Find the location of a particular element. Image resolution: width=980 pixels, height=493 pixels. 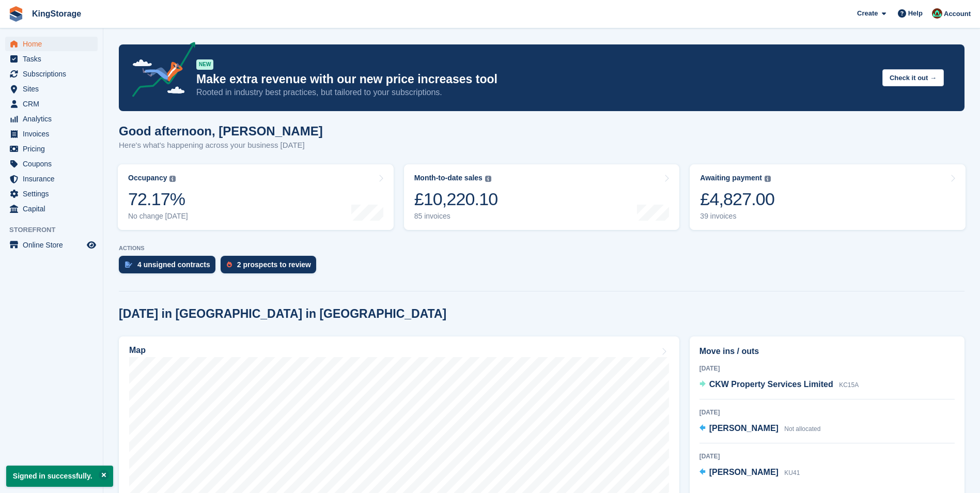

span: Subscriptions is located at coordinates (54, 74).